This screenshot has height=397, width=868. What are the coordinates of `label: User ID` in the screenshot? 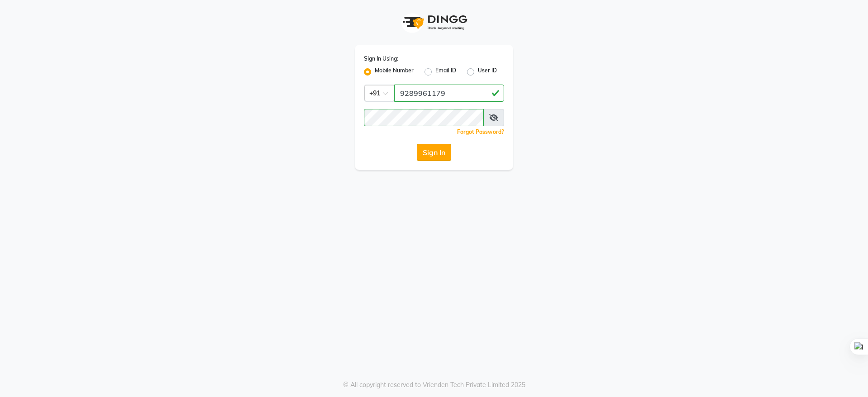 It's located at (488, 72).